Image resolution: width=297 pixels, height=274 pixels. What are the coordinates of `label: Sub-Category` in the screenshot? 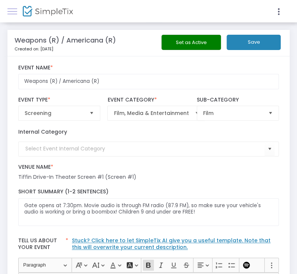 It's located at (238, 100).